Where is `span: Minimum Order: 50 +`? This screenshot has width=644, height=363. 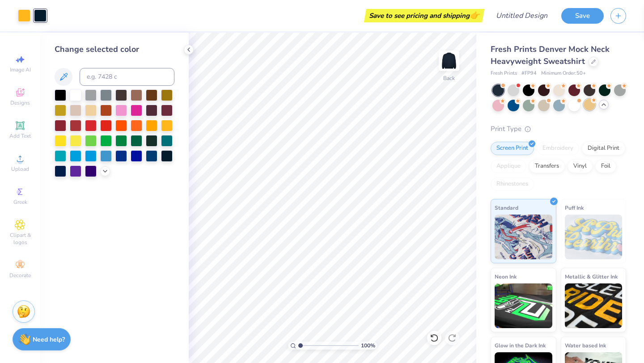 span: Minimum Order: 50 + is located at coordinates (564, 73).